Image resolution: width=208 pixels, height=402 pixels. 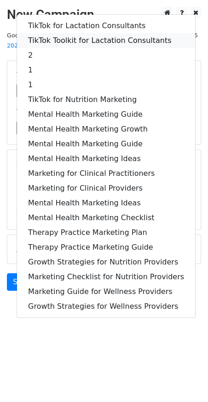 I want to click on a: Therapy Practice Marketing Guide, so click(x=106, y=247).